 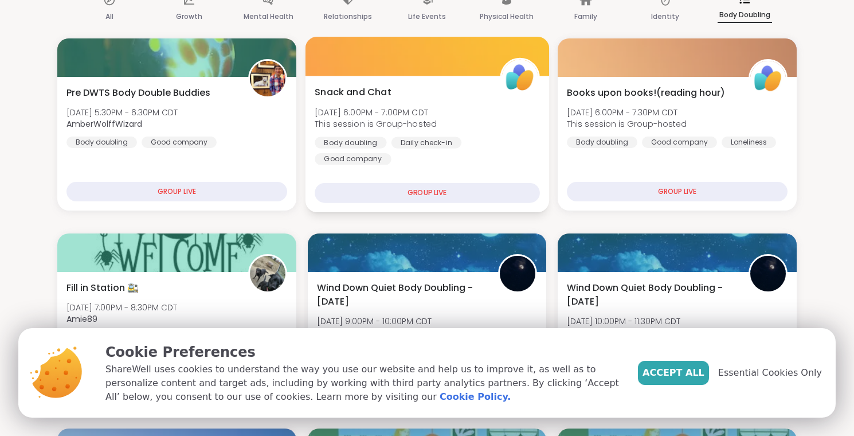 I want to click on span: Snack and Chat, so click(x=353, y=92).